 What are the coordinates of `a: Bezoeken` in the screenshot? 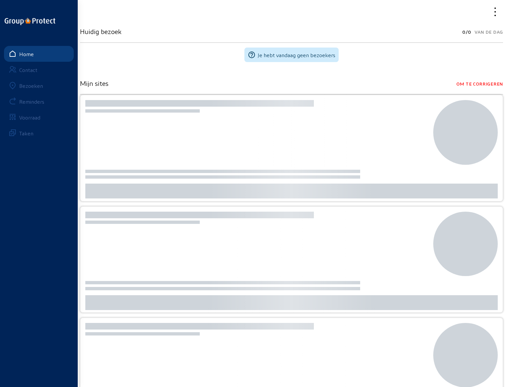 It's located at (39, 86).